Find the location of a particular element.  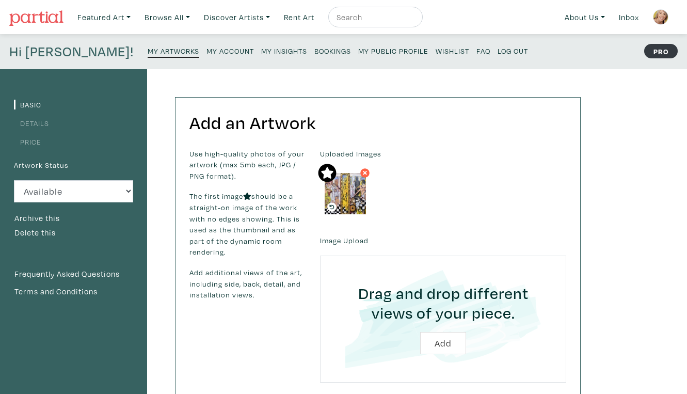

label: Image Upload is located at coordinates (344, 241).